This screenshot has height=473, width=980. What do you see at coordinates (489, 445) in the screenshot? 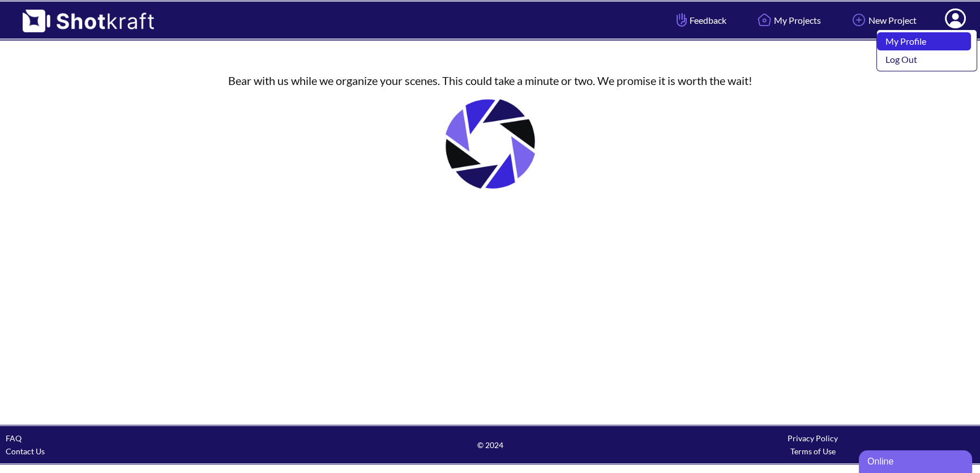
I see `span: © 2024` at bounding box center [489, 445].